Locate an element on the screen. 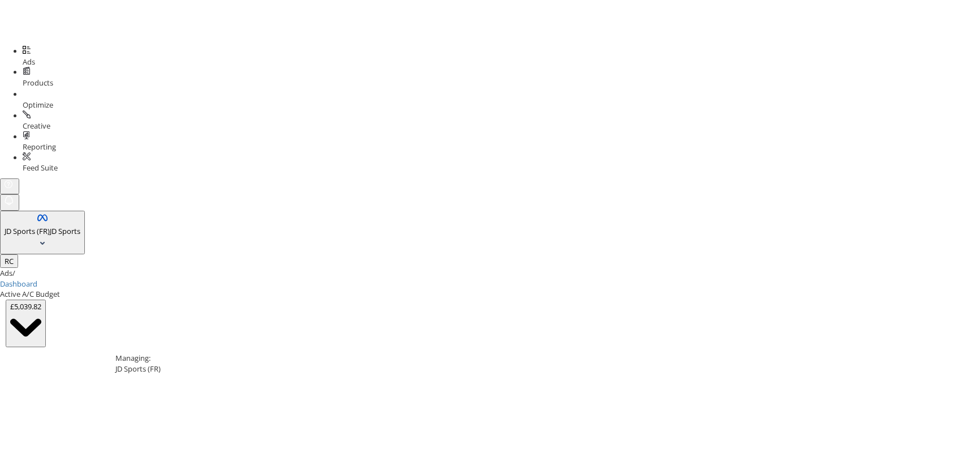  div: JD Sports (FR) is located at coordinates (544, 368).